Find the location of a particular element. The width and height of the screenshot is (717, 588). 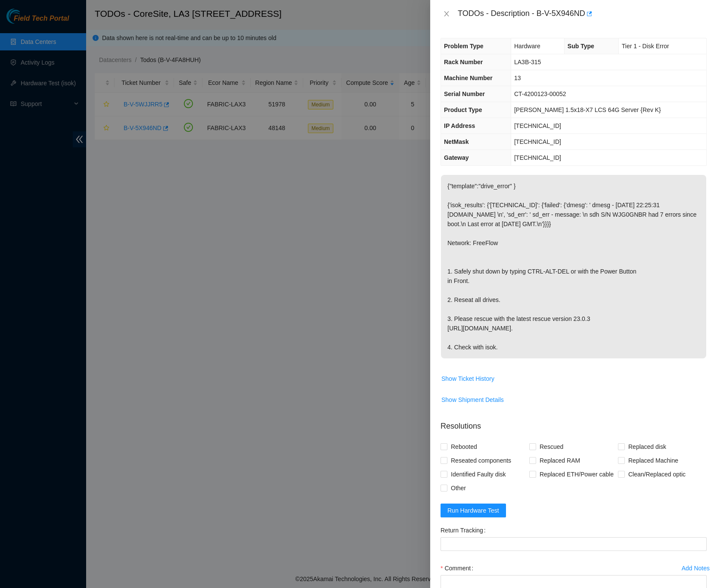

span: Hardware is located at coordinates (527, 46).